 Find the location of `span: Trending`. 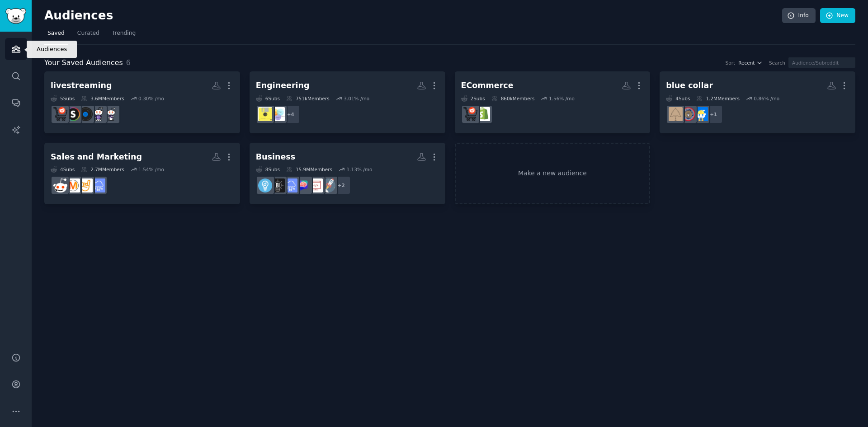

span: Trending is located at coordinates (124, 33).